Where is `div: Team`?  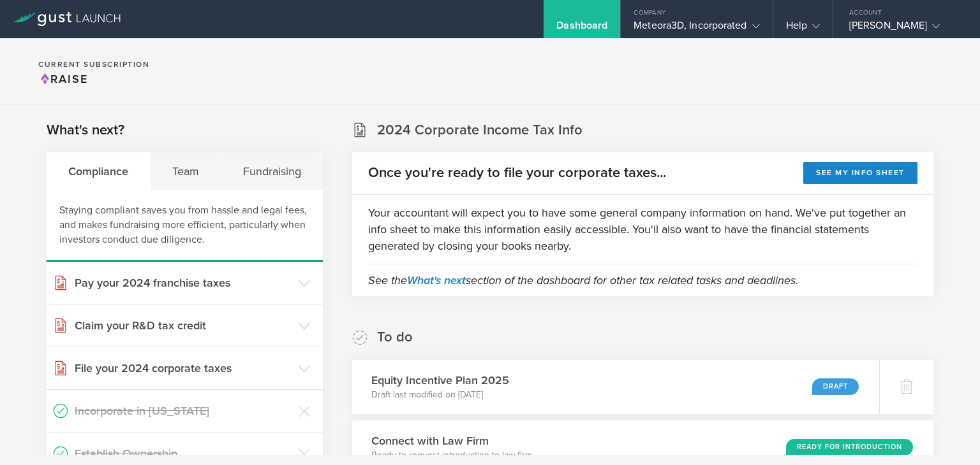 div: Team is located at coordinates (186, 171).